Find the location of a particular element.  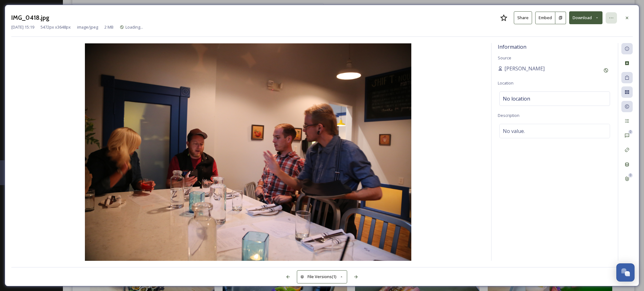

span: Description is located at coordinates (508, 116).